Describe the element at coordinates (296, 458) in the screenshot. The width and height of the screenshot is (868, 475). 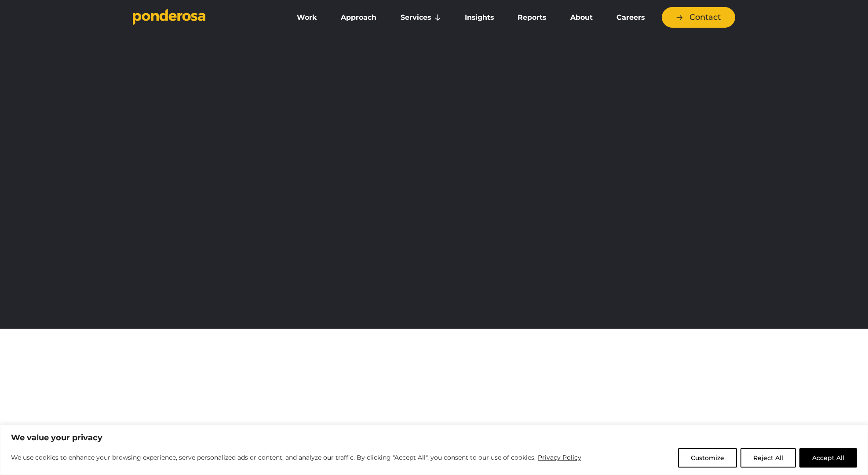
I see `p: We use cookies to enhance your browsing experience, serve personalized ads or content, and analyz...` at that location.